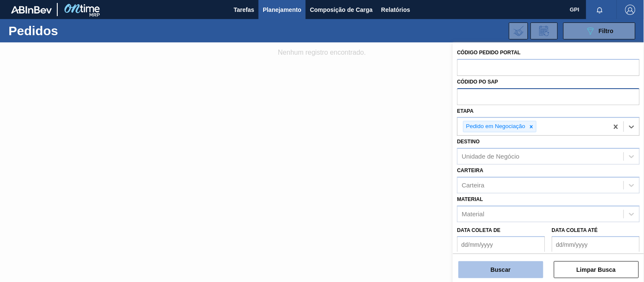 The width and height of the screenshot is (644, 282). I want to click on label: Data coleta de, so click(479, 230).